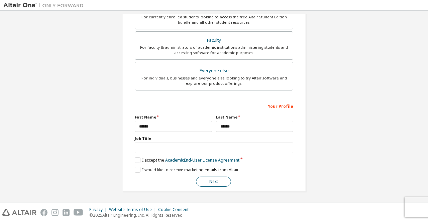 The width and height of the screenshot is (428, 222). I want to click on img: facebook.svg, so click(44, 212).